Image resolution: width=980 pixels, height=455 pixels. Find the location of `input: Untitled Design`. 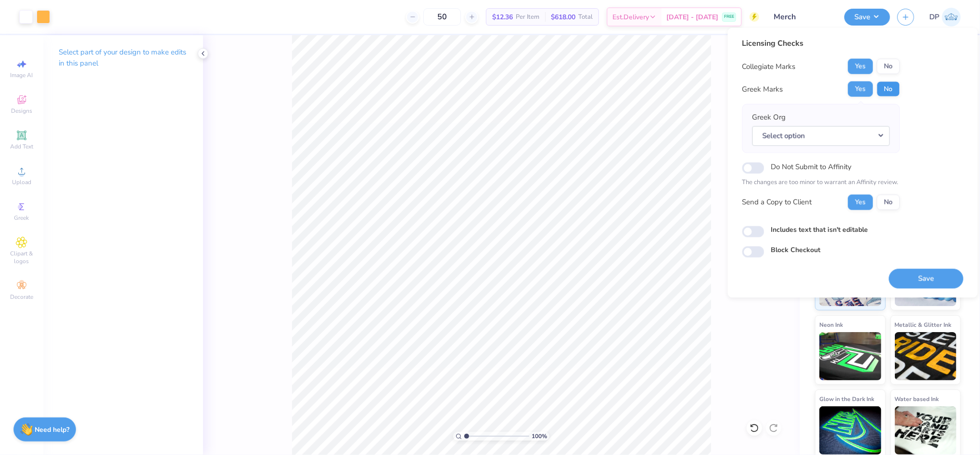

input: Untitled Design is located at coordinates (802, 17).